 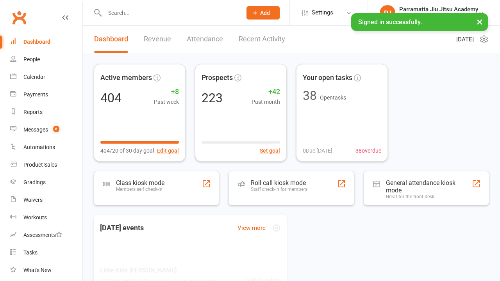 What do you see at coordinates (34, 77) in the screenshot?
I see `div: Calendar` at bounding box center [34, 77].